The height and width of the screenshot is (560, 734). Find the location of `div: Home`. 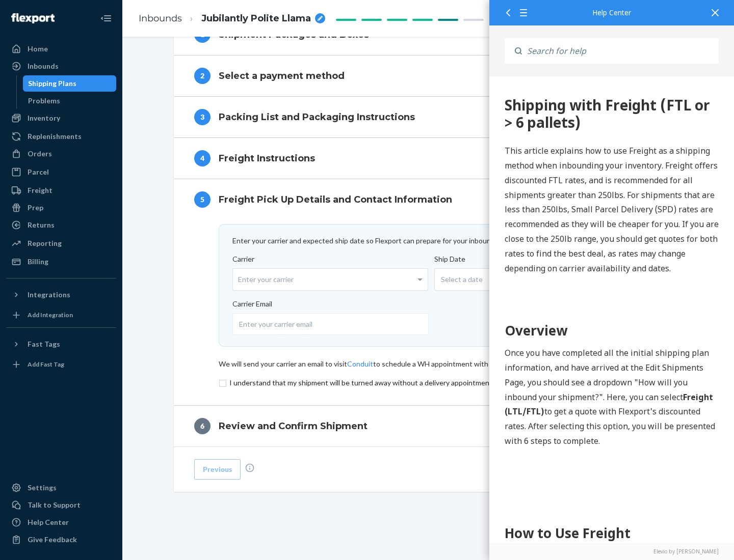

div: Home is located at coordinates (38, 49).